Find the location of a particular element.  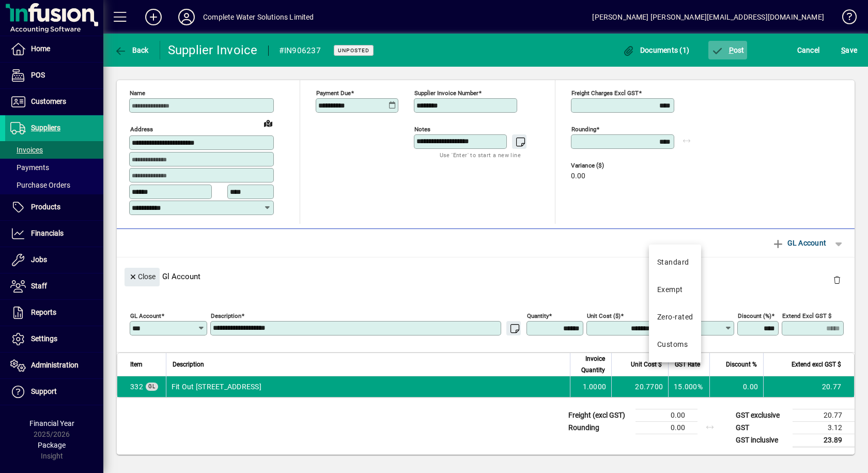

a: Jobs is located at coordinates (55, 260).